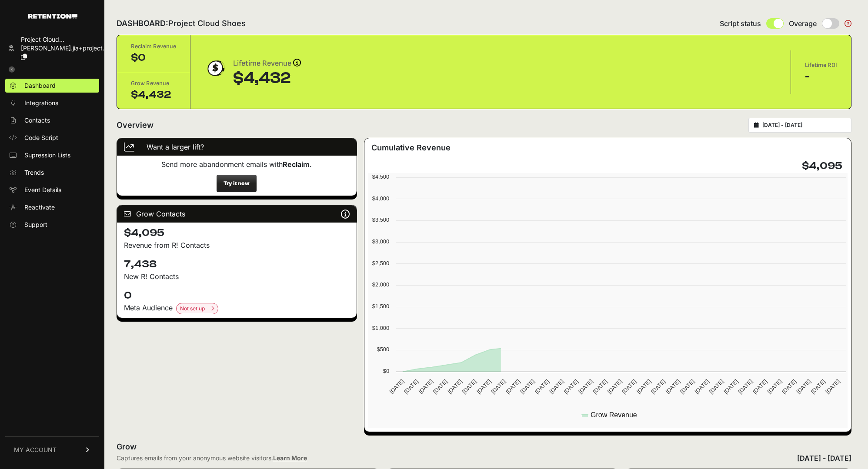 The image size is (868, 469). Describe the element at coordinates (154, 47) in the screenshot. I see `div: Reclaim Revenue` at that location.